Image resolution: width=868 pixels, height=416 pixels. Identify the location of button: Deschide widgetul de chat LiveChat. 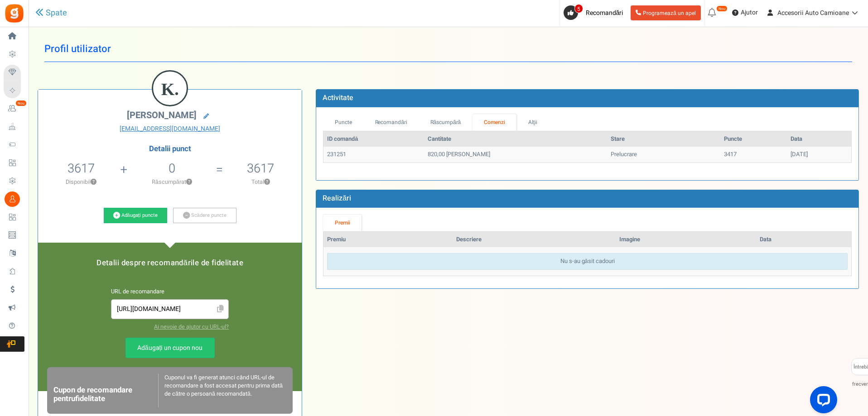
(21, 17).